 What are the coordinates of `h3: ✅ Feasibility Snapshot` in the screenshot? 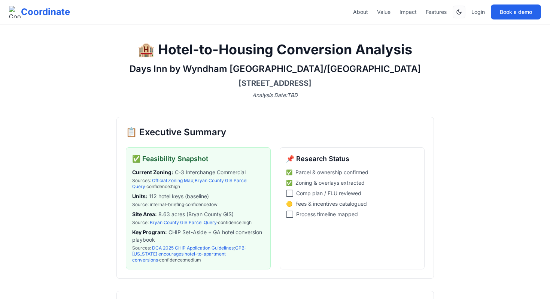 It's located at (198, 159).